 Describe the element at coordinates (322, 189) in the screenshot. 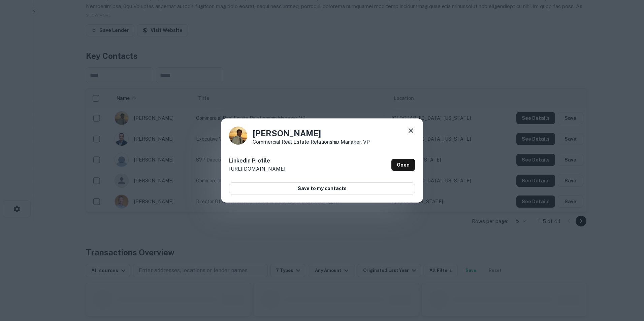

I see `button: Save to my contacts` at that location.